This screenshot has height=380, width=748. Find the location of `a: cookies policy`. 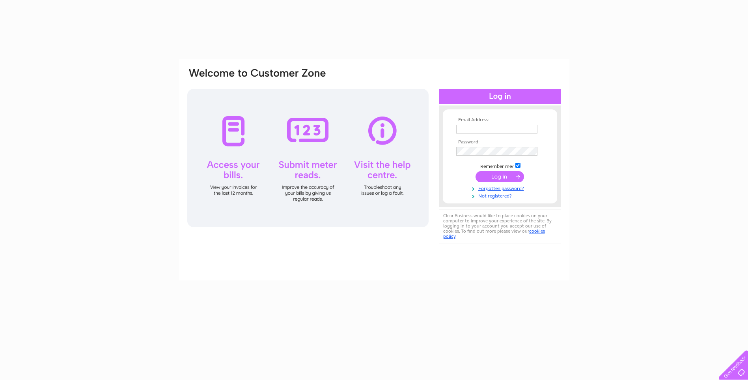

a: cookies policy is located at coordinates (494, 233).